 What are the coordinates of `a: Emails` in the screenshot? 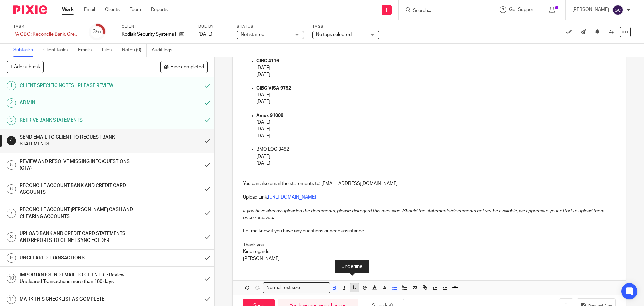 It's located at (88, 50).